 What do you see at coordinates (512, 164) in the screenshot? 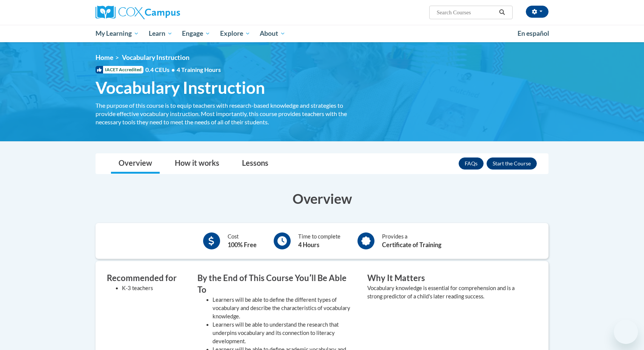
I see `button: Enroll` at bounding box center [512, 164].